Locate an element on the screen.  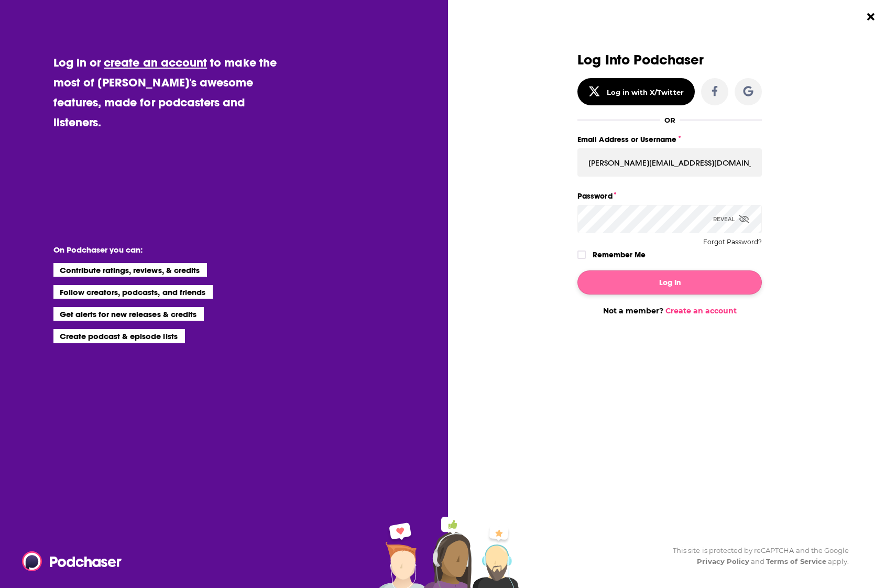
button: Forgot Password? is located at coordinates (733, 243).